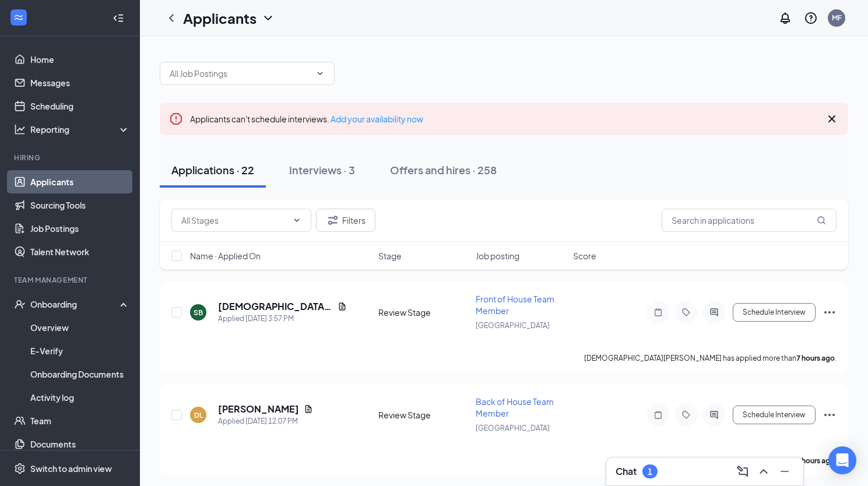  I want to click on div: DL, so click(198, 415).